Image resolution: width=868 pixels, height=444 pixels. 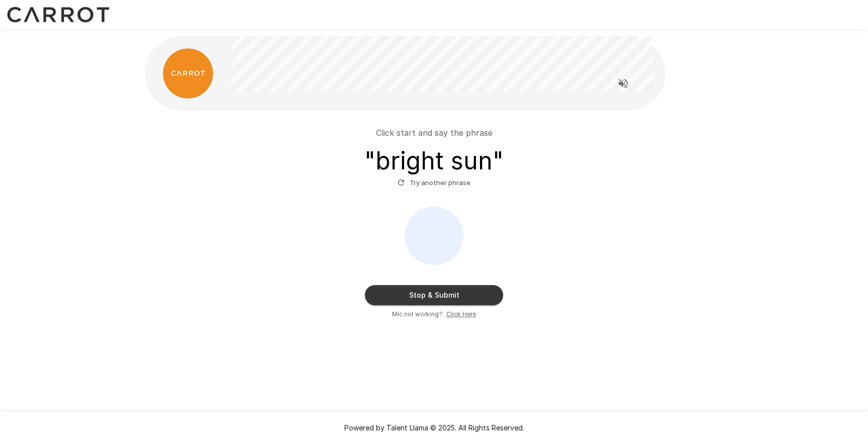 I want to click on p: Click start and say the phrase, so click(x=434, y=133).